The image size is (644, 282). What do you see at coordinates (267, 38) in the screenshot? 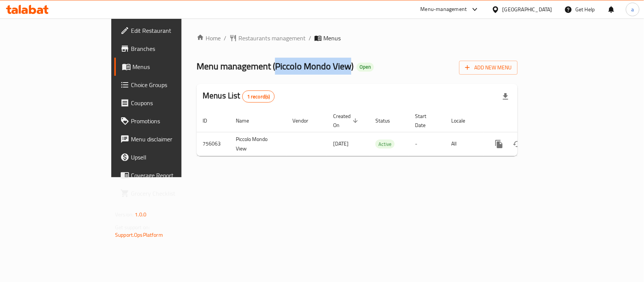
I see `a: Restaurants management` at bounding box center [267, 38].